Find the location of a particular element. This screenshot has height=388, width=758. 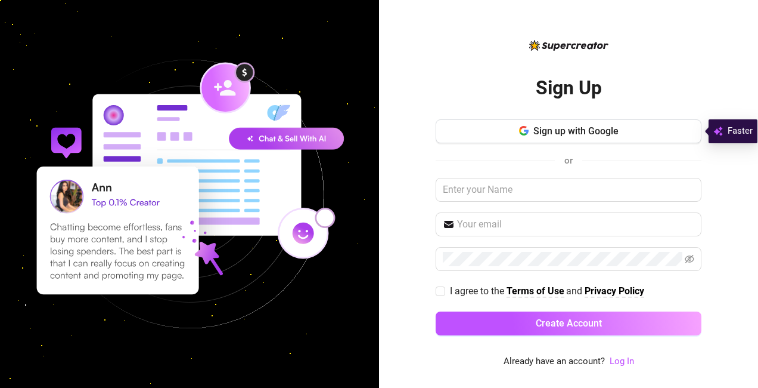

span: Faster is located at coordinates (741, 131).